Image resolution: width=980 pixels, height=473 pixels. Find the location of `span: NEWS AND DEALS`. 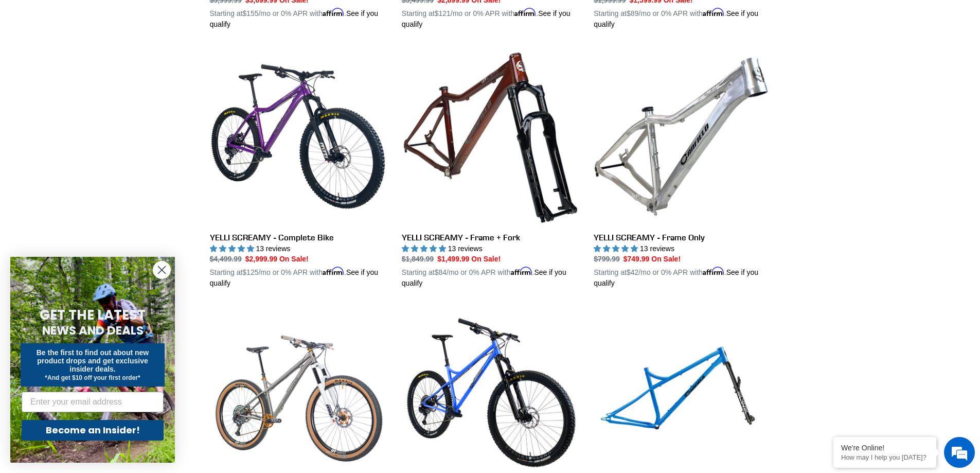

span: NEWS AND DEALS is located at coordinates (93, 331).